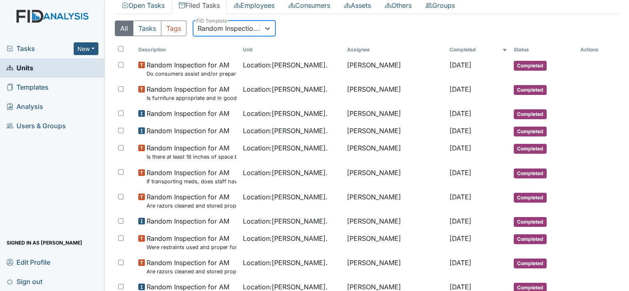 This screenshot has height=291, width=629. Describe the element at coordinates (28, 87) in the screenshot. I see `span: Templates` at that location.